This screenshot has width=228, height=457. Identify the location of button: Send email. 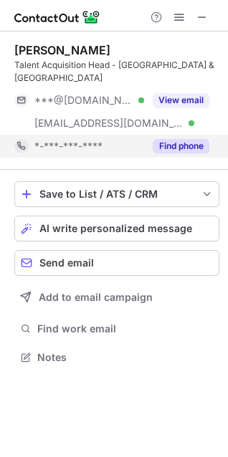
(117, 263).